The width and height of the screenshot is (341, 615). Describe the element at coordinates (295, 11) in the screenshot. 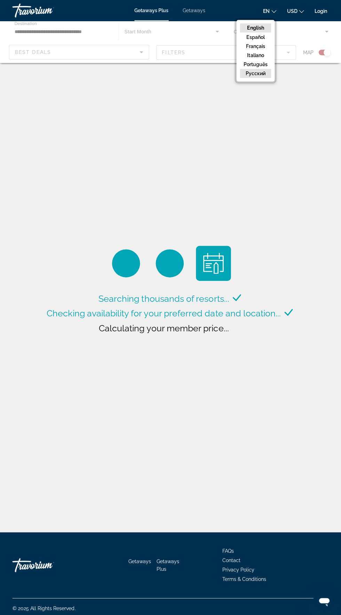

I see `button: Change currency` at that location.